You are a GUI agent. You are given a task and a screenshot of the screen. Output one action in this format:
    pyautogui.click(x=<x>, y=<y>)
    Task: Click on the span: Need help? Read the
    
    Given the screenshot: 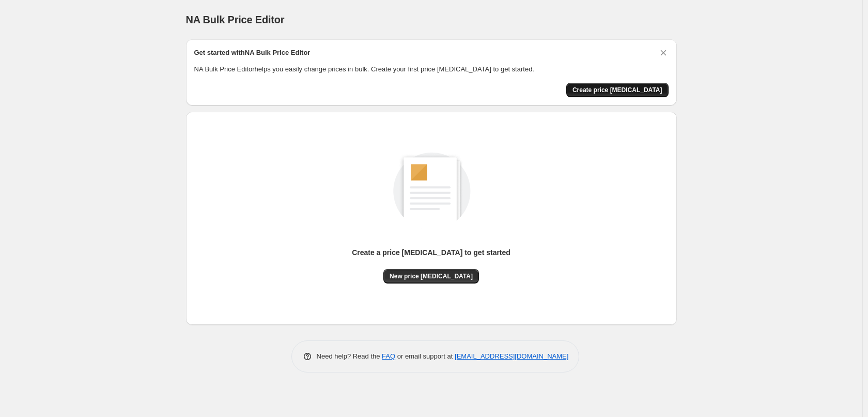 What is the action you would take?
    pyautogui.click(x=349, y=356)
    